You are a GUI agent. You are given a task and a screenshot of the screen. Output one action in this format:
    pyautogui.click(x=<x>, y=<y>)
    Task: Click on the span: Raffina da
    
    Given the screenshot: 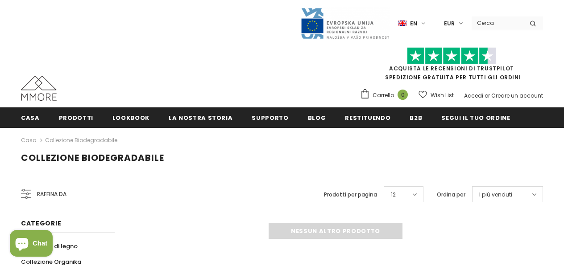 What is the action you would take?
    pyautogui.click(x=52, y=194)
    